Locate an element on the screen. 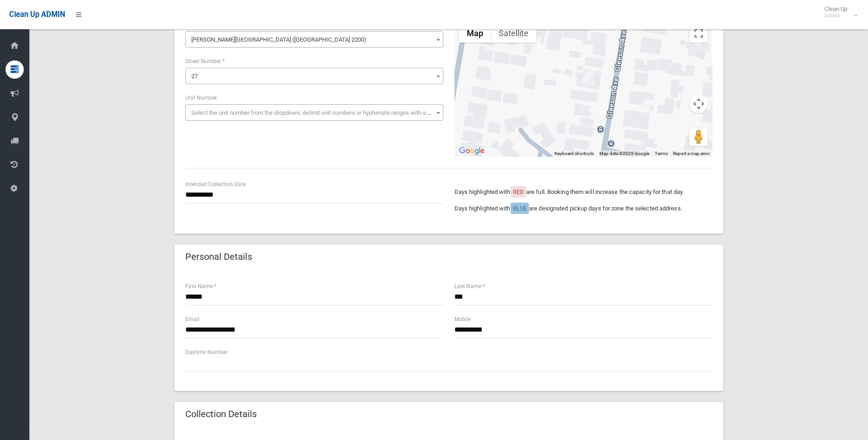 This screenshot has height=440, width=868. p: Days highlighted with are designated pickup days for zone the selected address. is located at coordinates (583, 209).